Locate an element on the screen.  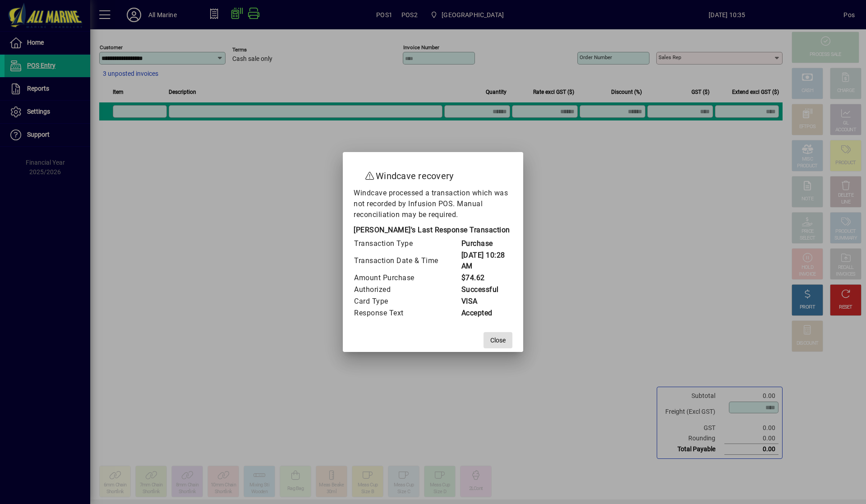
td: Response Text is located at coordinates (407, 313).